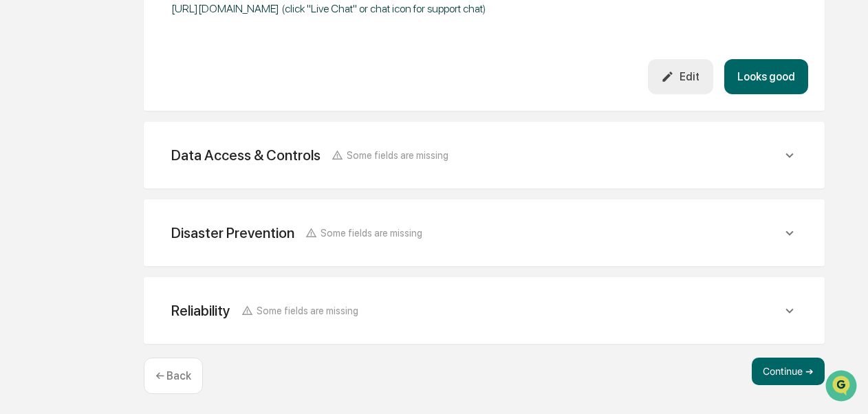  Describe the element at coordinates (58, 180) in the screenshot. I see `span: Preclearance` at that location.